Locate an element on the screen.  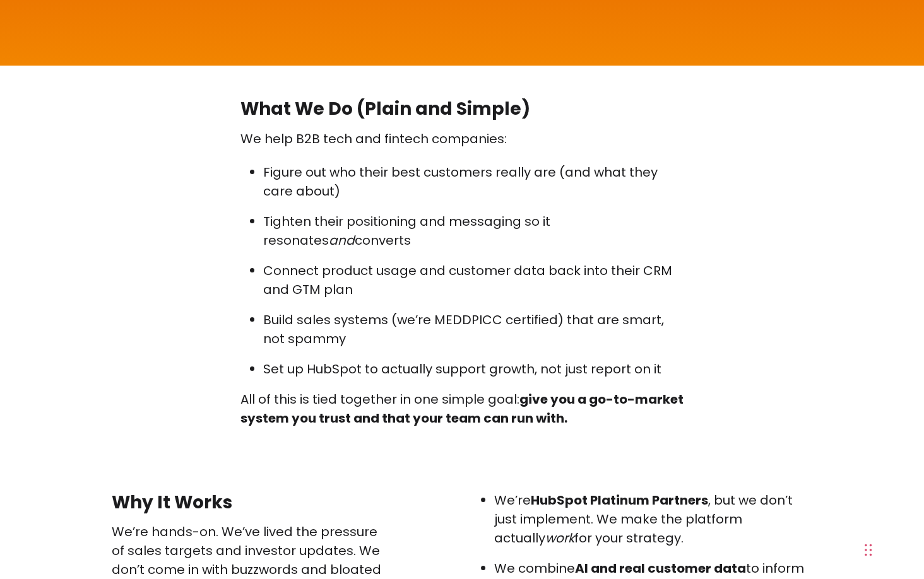
p: We help B2B tech and fintech companies: is located at coordinates (462, 139).